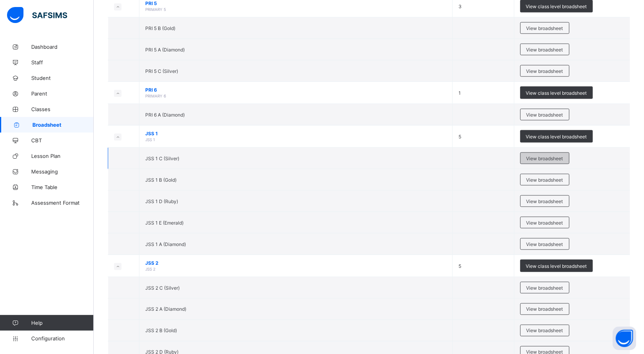  Describe the element at coordinates (161, 201) in the screenshot. I see `span: JSS 1 D (Ruby)` at that location.